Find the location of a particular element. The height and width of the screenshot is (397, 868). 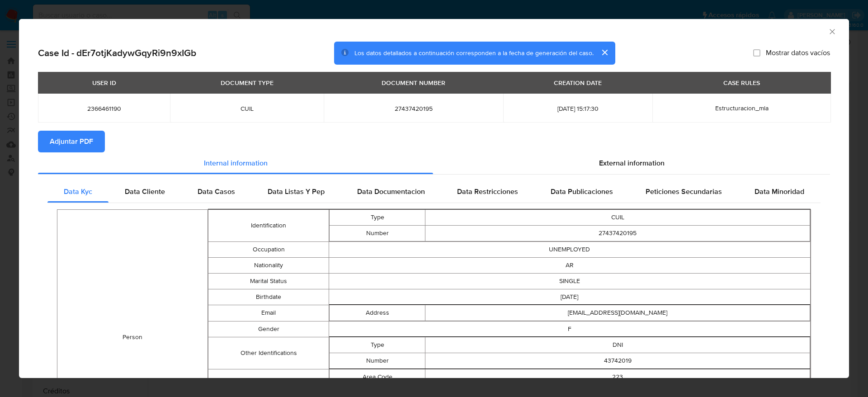

div: DOCUMENT TYPE is located at coordinates (247, 83).